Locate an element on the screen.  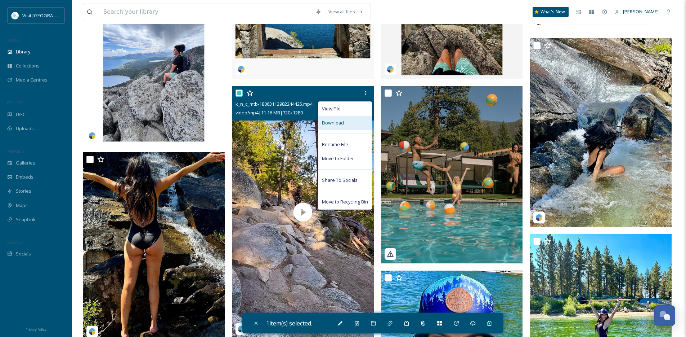
span: Share To Socials is located at coordinates (340, 180).